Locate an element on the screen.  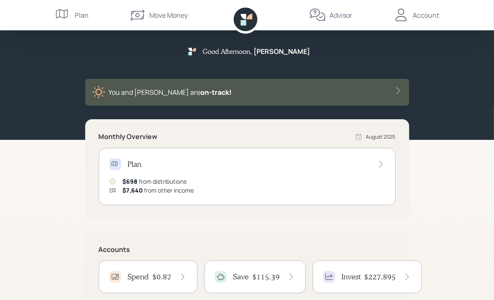
div: Account is located at coordinates (426, 15).